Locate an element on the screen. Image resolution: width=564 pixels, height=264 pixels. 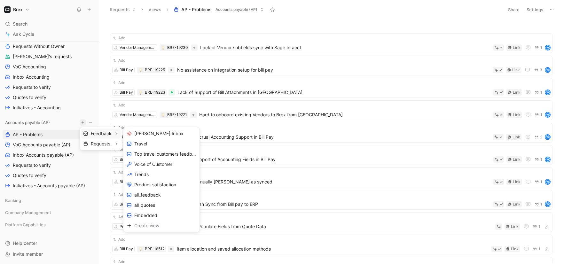
span: Trends is located at coordinates (141, 174).